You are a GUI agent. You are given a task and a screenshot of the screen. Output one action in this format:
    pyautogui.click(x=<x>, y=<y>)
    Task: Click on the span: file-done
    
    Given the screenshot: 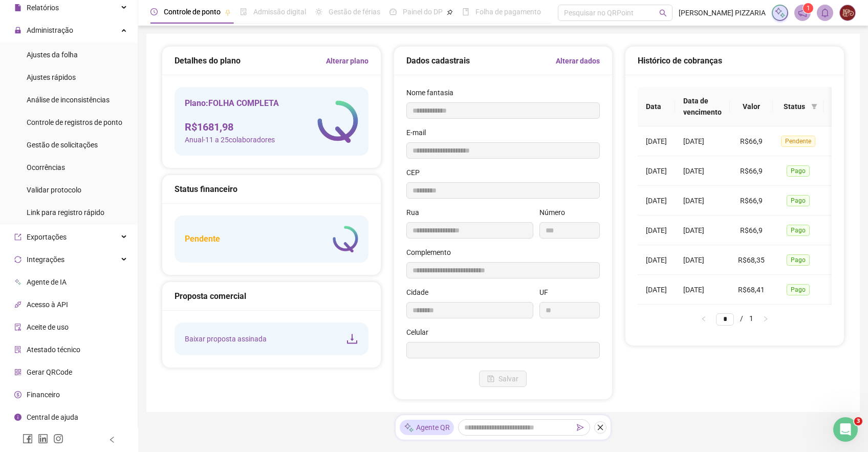 What is the action you would take?
    pyautogui.click(x=244, y=12)
    